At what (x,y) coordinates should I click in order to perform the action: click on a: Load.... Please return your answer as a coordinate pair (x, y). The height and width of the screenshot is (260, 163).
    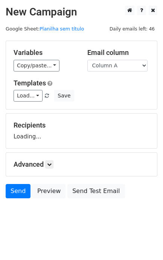
    Looking at the image, I should click on (28, 96).